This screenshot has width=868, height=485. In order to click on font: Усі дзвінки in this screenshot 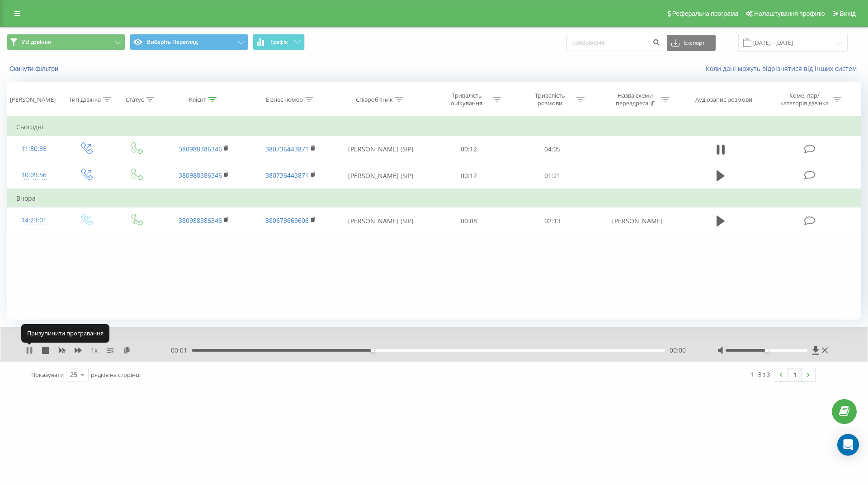, I will do `click(37, 42)`.